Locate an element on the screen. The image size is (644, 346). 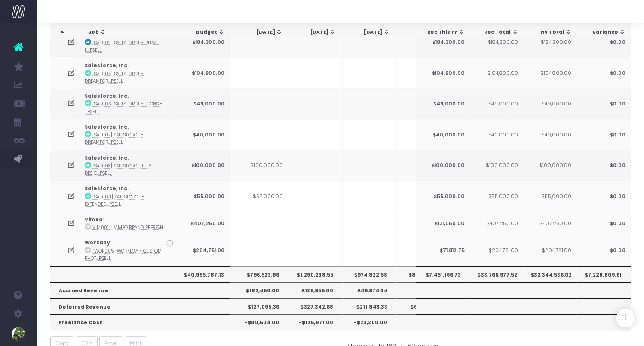
th: $1,290,238.55 is located at coordinates (315, 275).